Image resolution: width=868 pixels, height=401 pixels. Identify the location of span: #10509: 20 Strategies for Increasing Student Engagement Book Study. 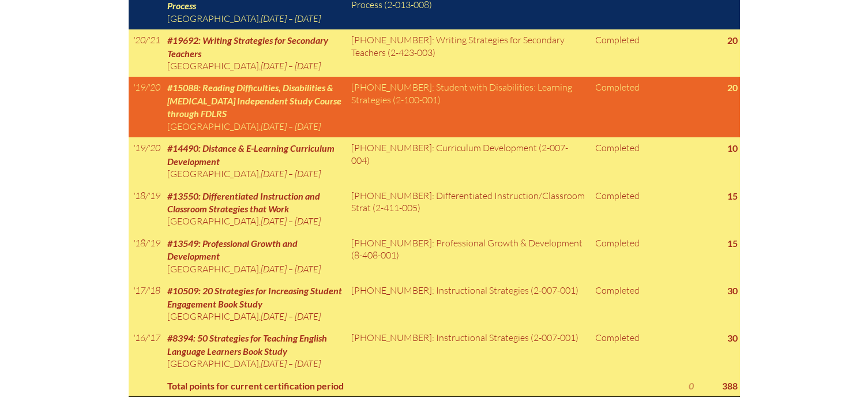
(255, 297).